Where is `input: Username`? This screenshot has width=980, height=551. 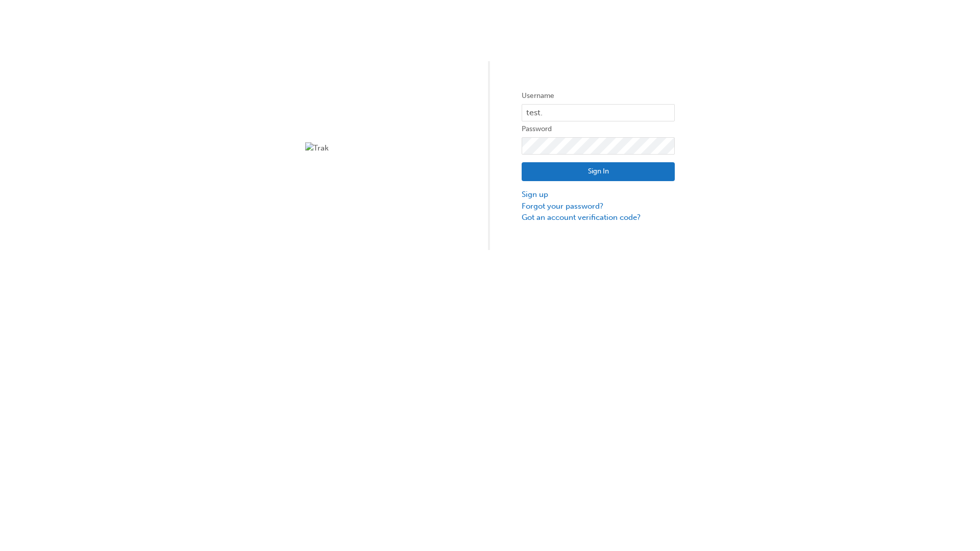 input: Username is located at coordinates (598, 113).